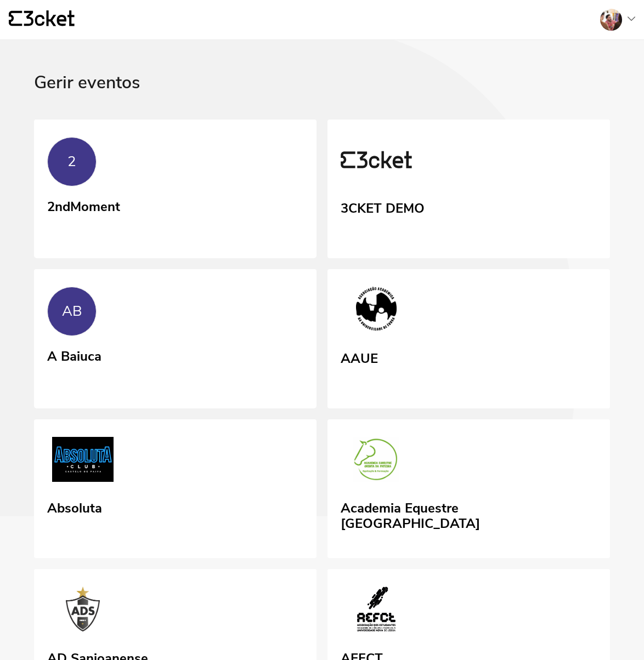  Describe the element at coordinates (382, 207) in the screenshot. I see `div: 3CKET DEMO` at that location.